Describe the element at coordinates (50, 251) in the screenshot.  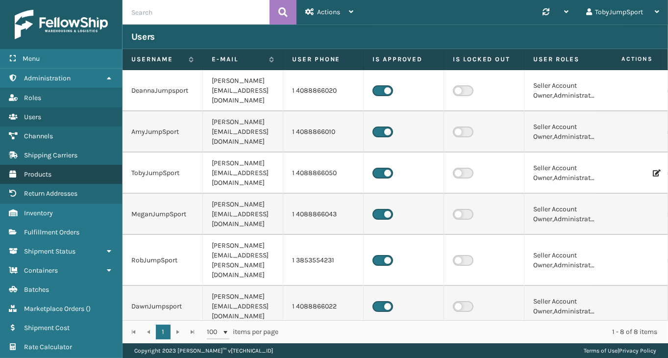
I see `span: Shipment Status` at that location.